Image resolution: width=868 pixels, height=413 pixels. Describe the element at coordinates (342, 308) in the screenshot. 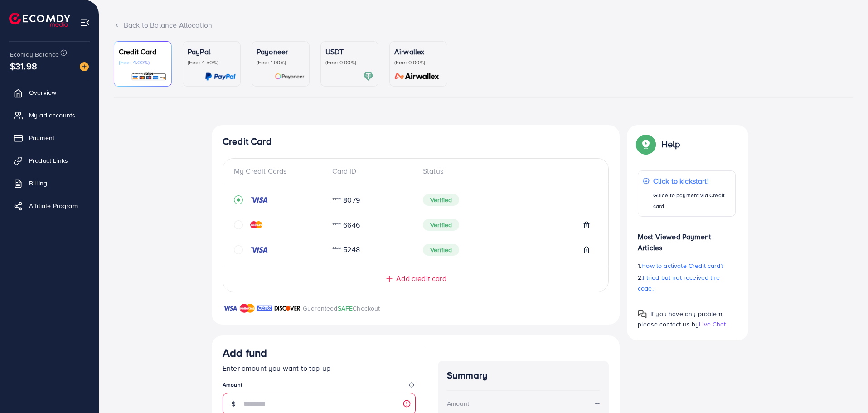

I see `p: Guaranteed Checkout` at that location.